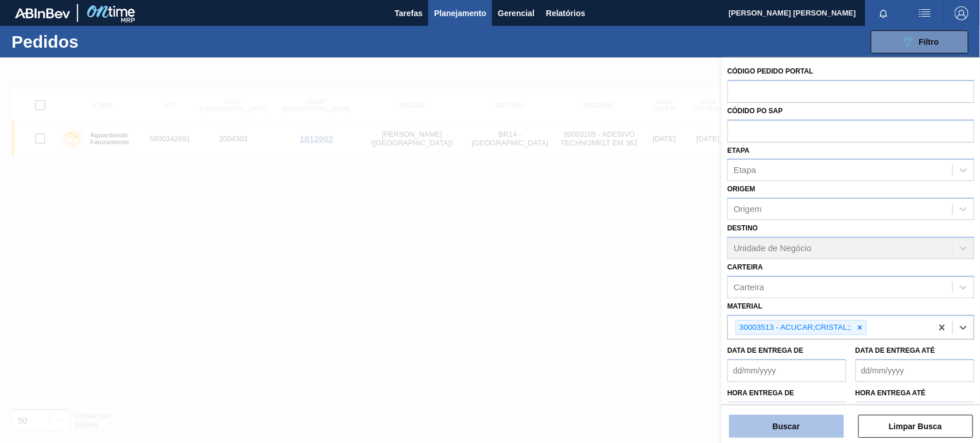 This screenshot has width=980, height=443. What do you see at coordinates (914, 393) in the screenshot?
I see `label: Hora entrega até` at bounding box center [914, 393].